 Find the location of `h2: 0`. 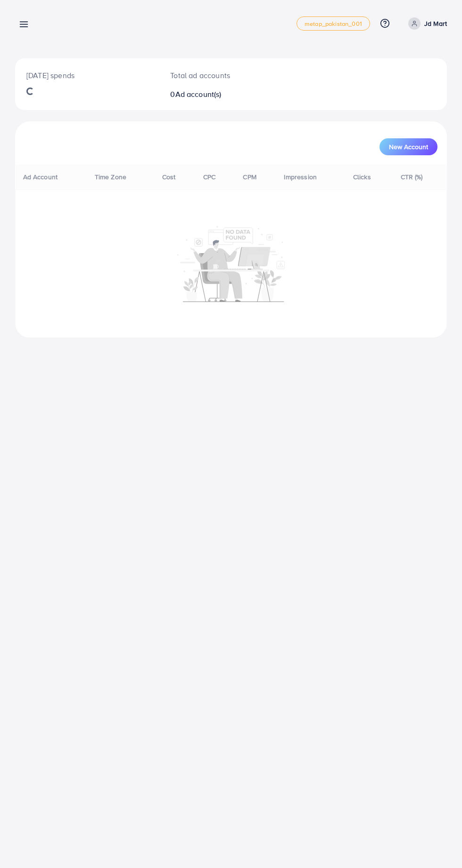

h2: 0 is located at coordinates (213, 94).